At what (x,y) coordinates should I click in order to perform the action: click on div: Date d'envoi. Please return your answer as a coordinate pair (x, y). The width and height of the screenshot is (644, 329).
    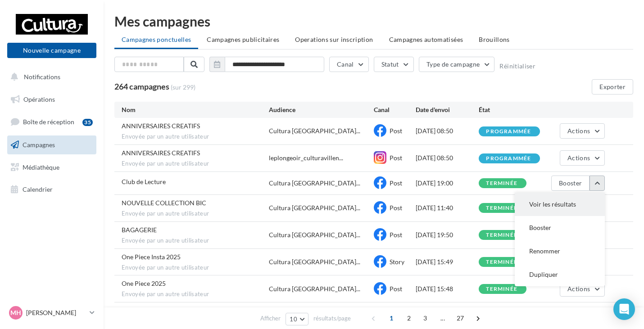
    Looking at the image, I should click on (447, 110).